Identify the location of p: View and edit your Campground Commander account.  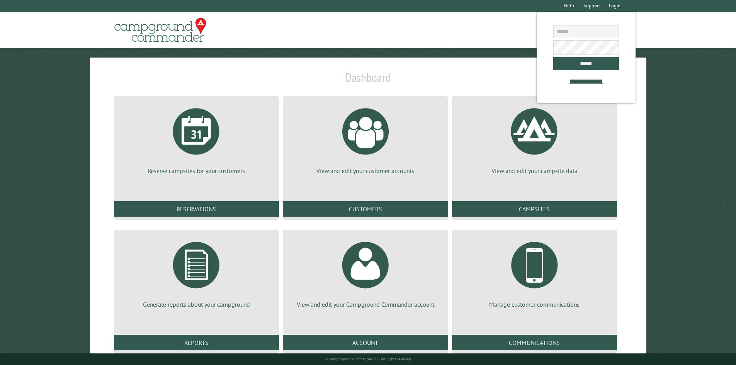
(365, 304).